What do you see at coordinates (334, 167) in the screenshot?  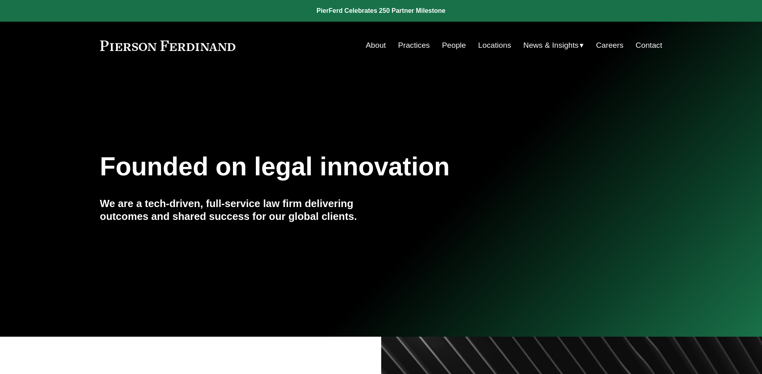 I see `h1: Founded on legal innovation` at bounding box center [334, 167].